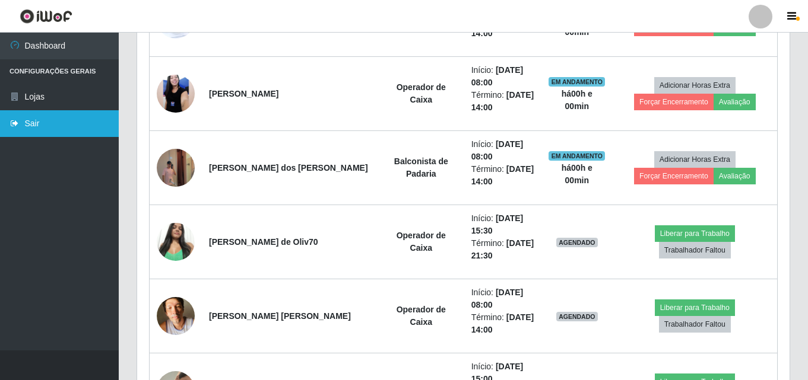 The width and height of the screenshot is (808, 380). What do you see at coordinates (421, 167) in the screenshot?
I see `strong: Balconista de Padaria` at bounding box center [421, 167].